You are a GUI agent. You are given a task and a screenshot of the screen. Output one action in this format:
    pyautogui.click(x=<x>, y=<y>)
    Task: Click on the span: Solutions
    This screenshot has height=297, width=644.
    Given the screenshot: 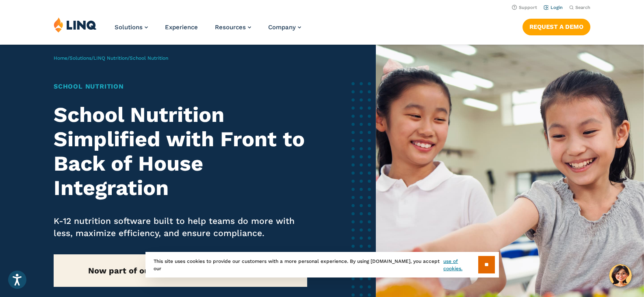 What is the action you would take?
    pyautogui.click(x=129, y=27)
    